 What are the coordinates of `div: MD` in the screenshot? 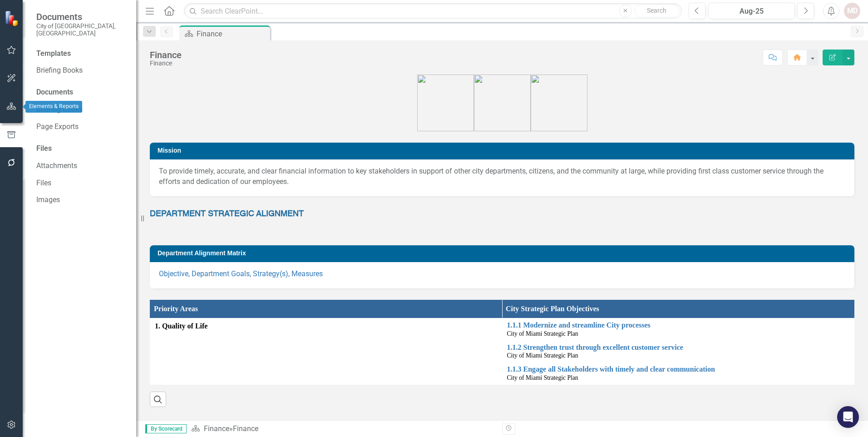 It's located at (852, 11).